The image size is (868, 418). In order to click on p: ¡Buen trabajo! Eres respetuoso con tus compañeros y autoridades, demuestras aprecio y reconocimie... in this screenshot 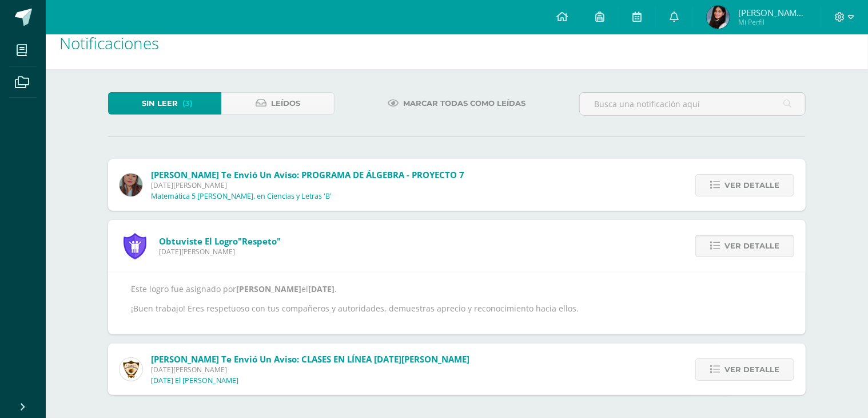, I will do `click(456, 308)`.